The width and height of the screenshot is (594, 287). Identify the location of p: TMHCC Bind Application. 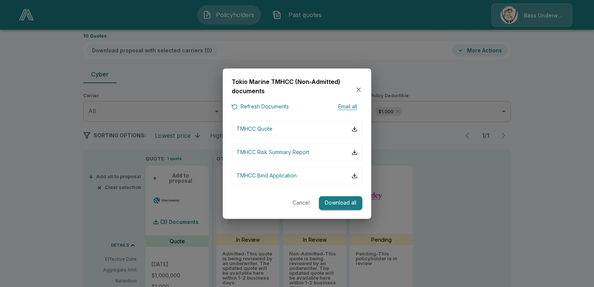
(267, 176).